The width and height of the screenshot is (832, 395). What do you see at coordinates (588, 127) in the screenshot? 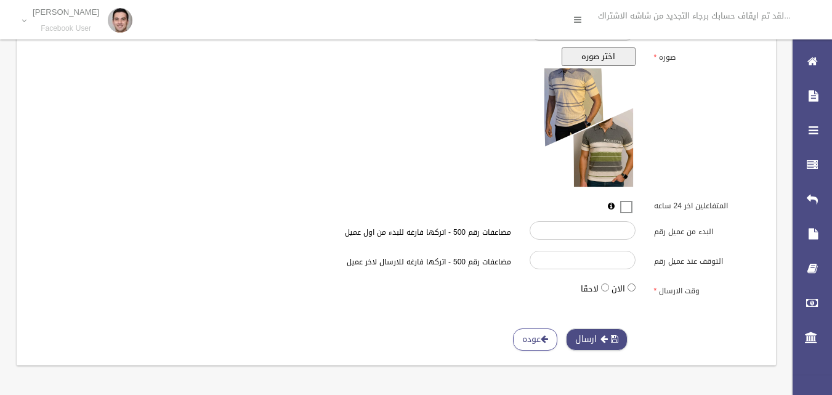
I see `img: معاينه الصوره` at bounding box center [588, 127].